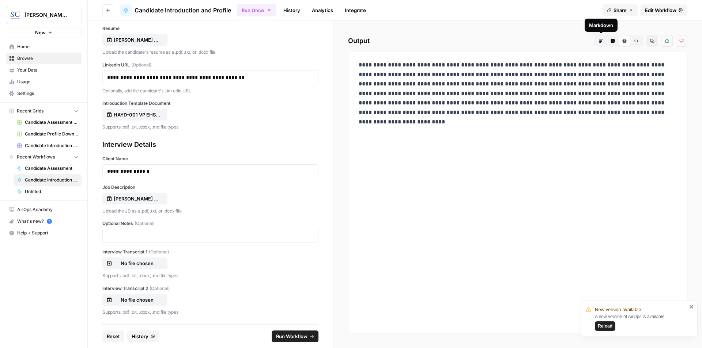  What do you see at coordinates (48, 134) in the screenshot?
I see `a: Candidate Profile Download Sheet` at bounding box center [48, 134].